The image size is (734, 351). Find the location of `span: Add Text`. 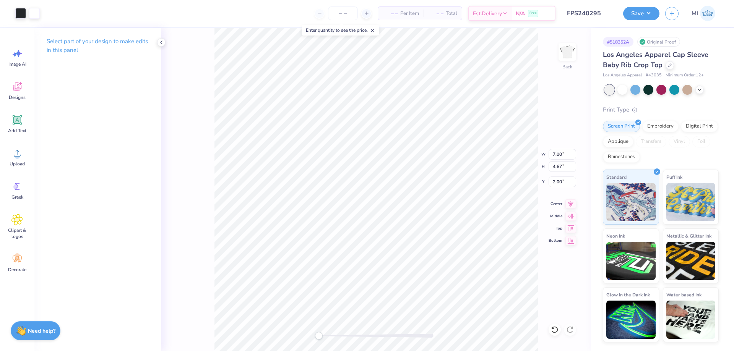

span: Add Text is located at coordinates (17, 131).